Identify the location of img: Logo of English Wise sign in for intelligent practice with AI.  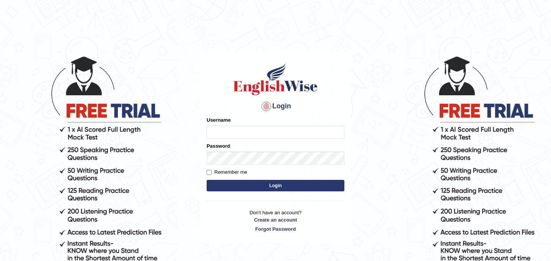
(276, 79).